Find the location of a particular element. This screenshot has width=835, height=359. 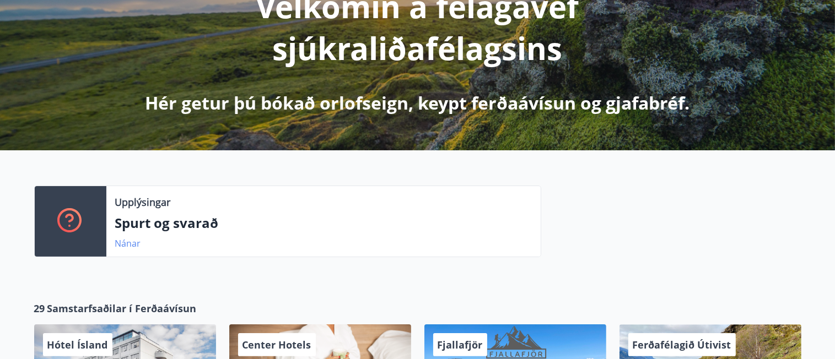

span: Hótel Ísland is located at coordinates (78, 345).